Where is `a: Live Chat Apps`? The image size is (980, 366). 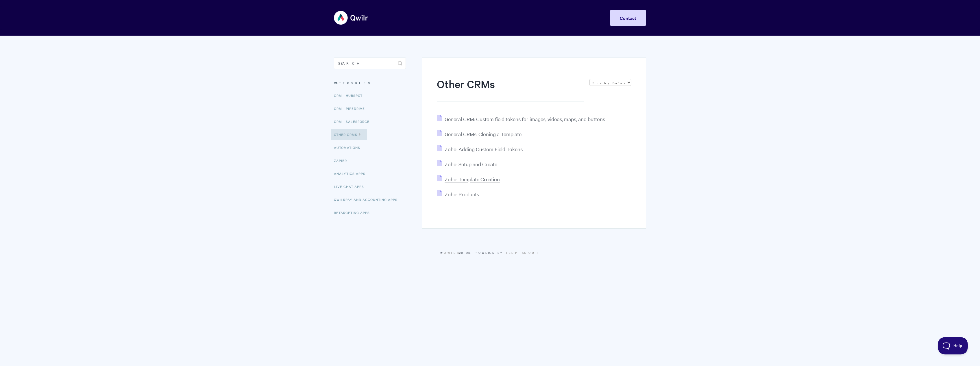 a: Live Chat Apps is located at coordinates (351, 186).